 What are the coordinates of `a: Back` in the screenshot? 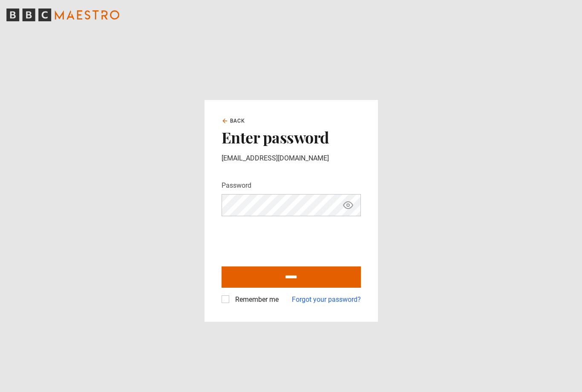 It's located at (233, 121).